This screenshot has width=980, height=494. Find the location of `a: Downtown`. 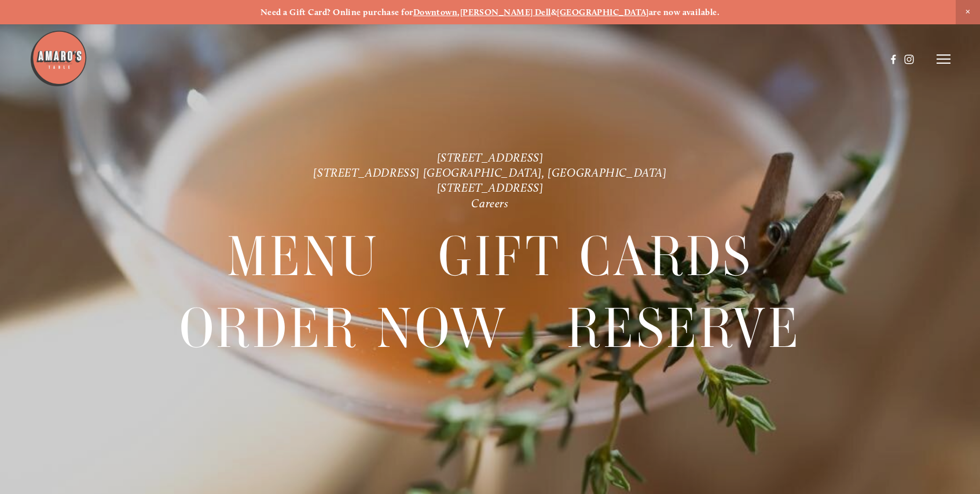

a: Downtown is located at coordinates (435, 12).